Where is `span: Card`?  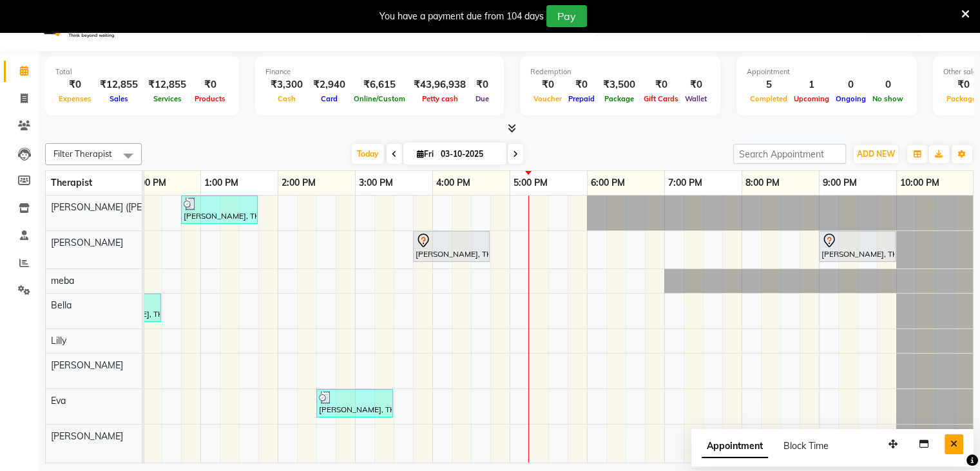 span: Card is located at coordinates (330, 99).